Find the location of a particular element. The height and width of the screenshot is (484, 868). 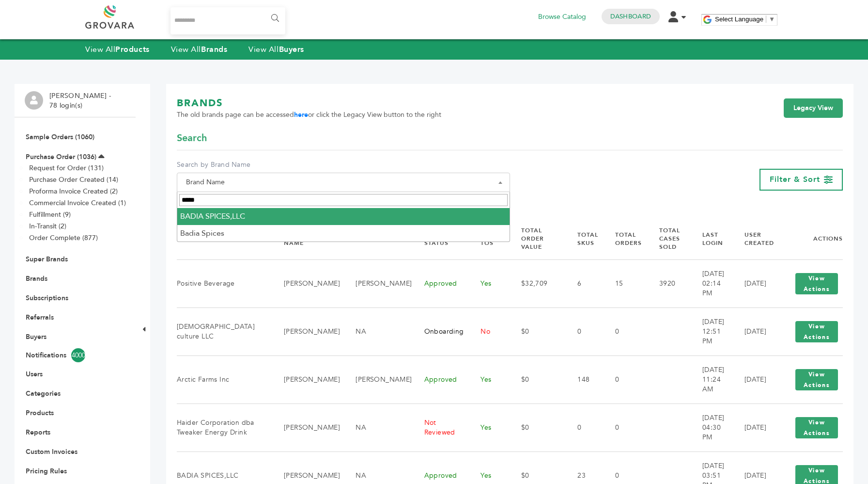

a: Select Language​ is located at coordinates (745, 19).